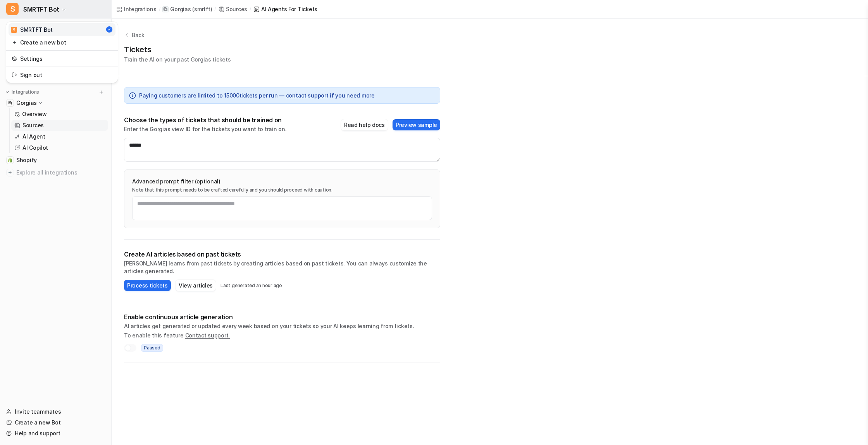  I want to click on span: SMRTFT Bot, so click(41, 9).